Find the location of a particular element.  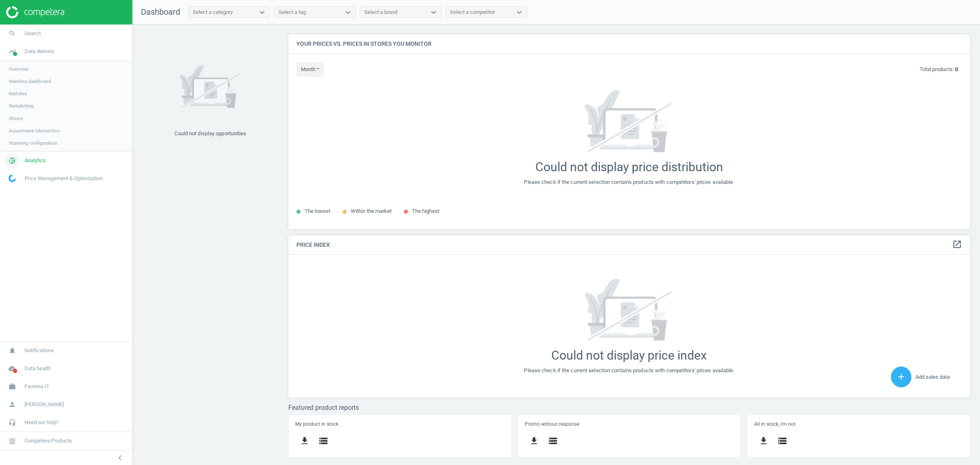

h5: My product in stock is located at coordinates (400, 424).